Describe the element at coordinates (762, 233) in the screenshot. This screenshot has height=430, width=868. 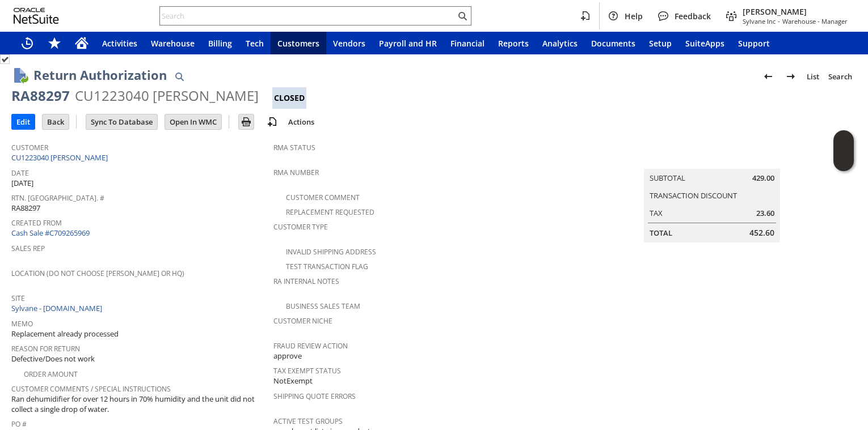
I see `span: 452.60` at that location.